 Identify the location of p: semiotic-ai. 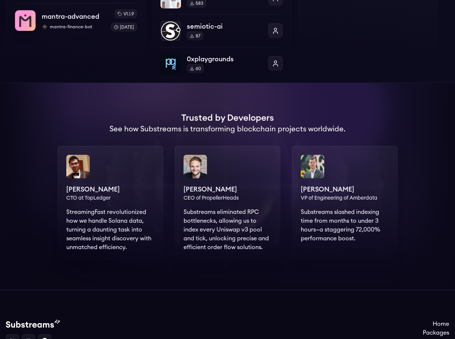
(225, 26).